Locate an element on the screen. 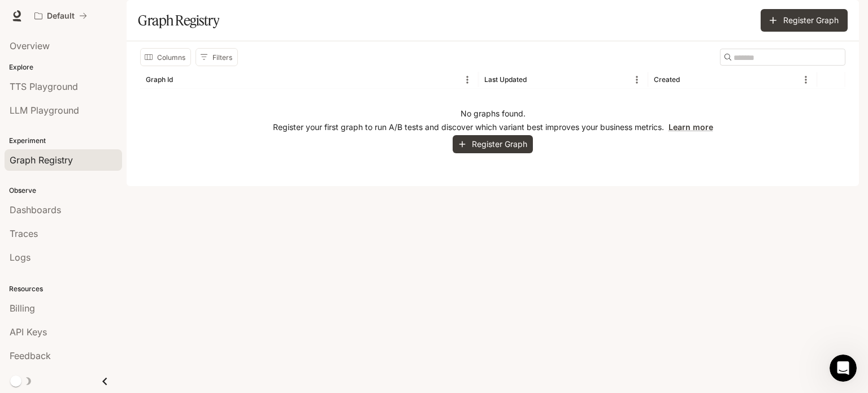 This screenshot has height=393, width=868. p: No graphs found. is located at coordinates (492, 114).